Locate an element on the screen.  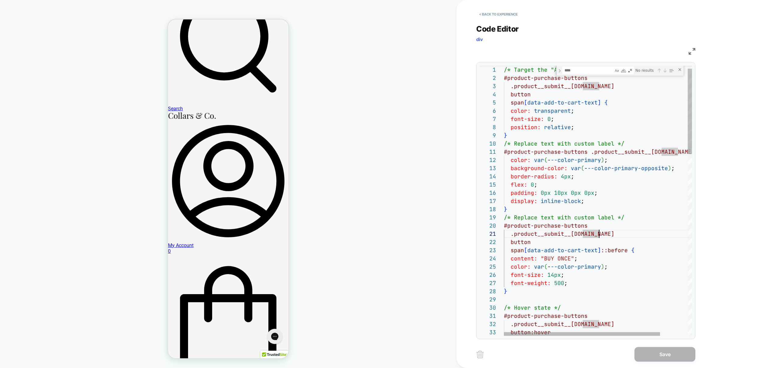
div: 26 is located at coordinates (488, 275).